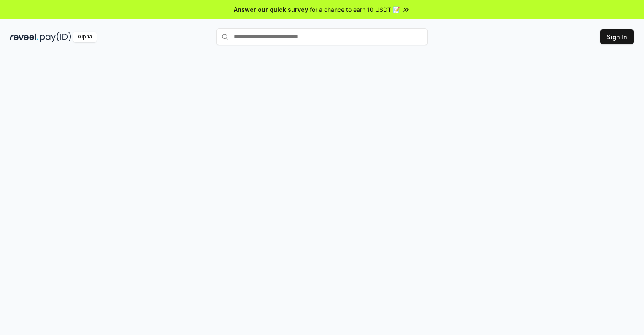  What do you see at coordinates (85, 37) in the screenshot?
I see `div: Alpha` at bounding box center [85, 37].